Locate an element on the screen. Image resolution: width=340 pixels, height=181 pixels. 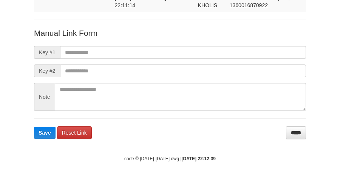
p: Manual Link Form is located at coordinates (170, 33).